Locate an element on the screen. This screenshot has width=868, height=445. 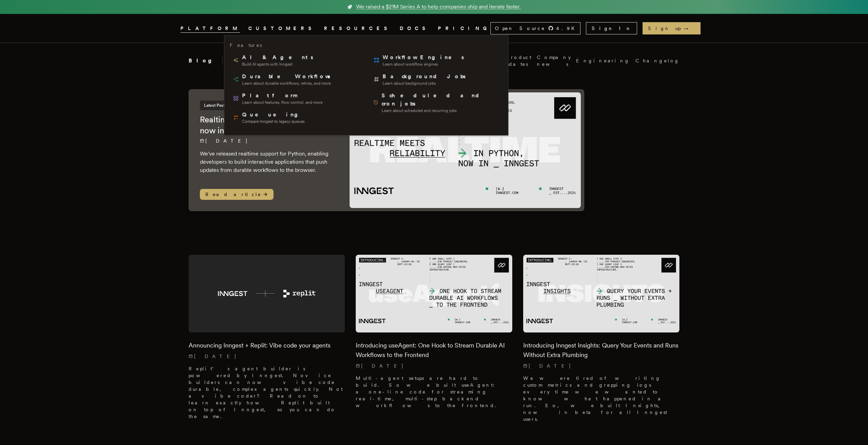
img: Featured image for Announcing Inngest + Replit: Vibe code your agents blog post is located at coordinates (267, 293).